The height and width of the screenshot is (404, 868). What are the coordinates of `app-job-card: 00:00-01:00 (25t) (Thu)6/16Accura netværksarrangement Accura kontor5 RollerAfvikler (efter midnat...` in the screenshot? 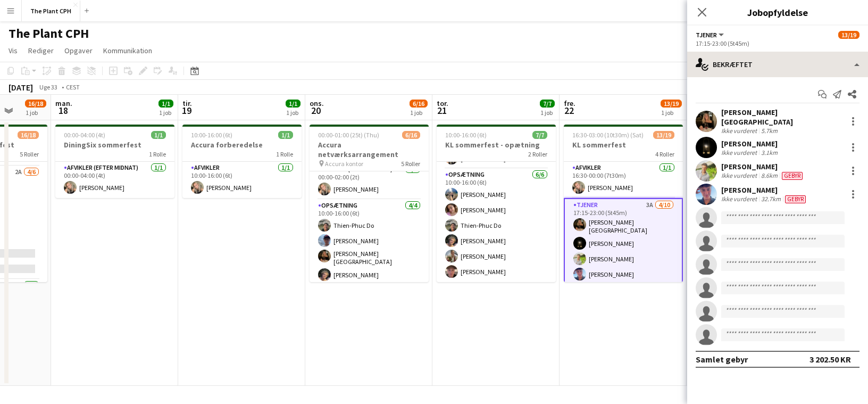 It's located at (369, 203).